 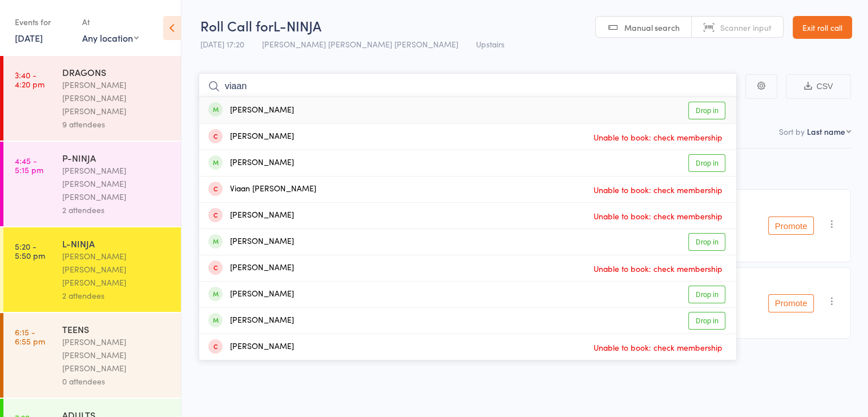 I want to click on time: 4:45 - 5:15 pm, so click(x=30, y=165).